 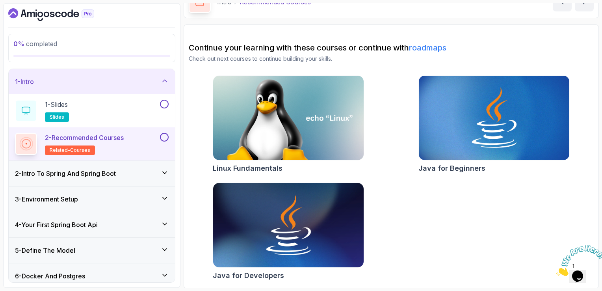 What do you see at coordinates (92, 111) in the screenshot?
I see `button: 1-Slidesslides` at bounding box center [92, 111].